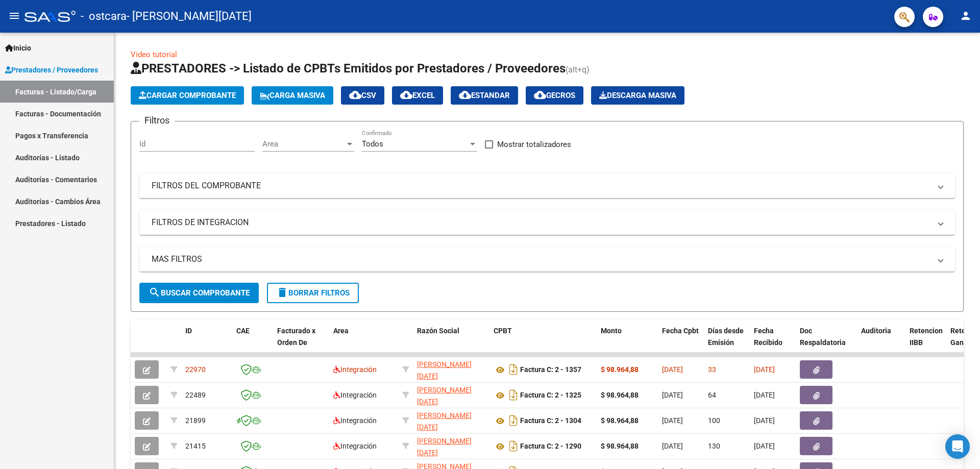 Image resolution: width=980 pixels, height=469 pixels. Describe the element at coordinates (548, 260) in the screenshot. I see `mat-expansion-panel-header: MAS FILTROS` at that location.